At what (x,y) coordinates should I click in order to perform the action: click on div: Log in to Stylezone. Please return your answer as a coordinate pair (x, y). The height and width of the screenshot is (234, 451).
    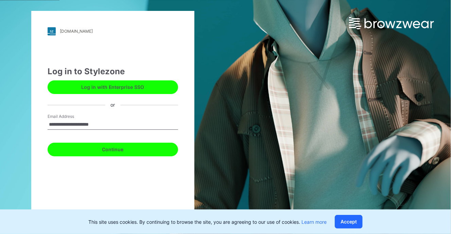
    Looking at the image, I should click on (113, 71).